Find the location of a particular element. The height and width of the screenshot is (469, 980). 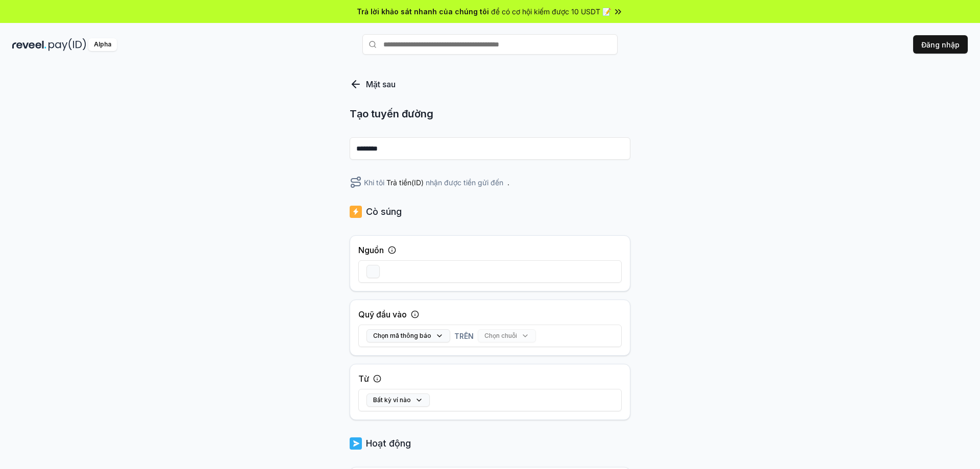

font: để có cơ hội kiếm được 10 USDT 📝 is located at coordinates (551, 11).